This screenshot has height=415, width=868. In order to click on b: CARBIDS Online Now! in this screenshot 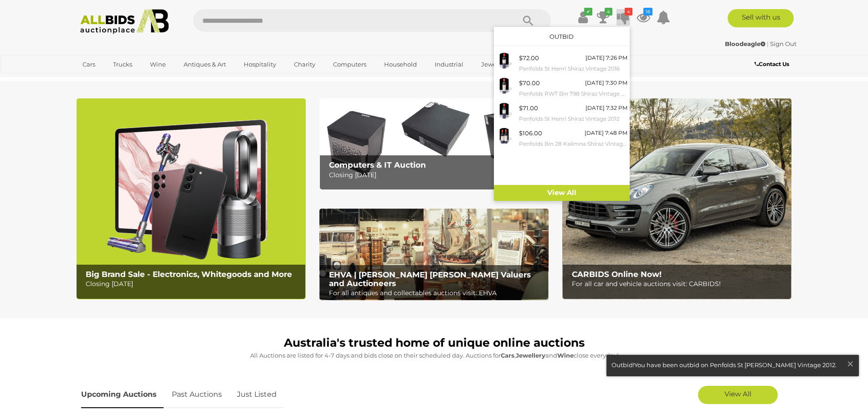, I will do `click(617, 274)`.